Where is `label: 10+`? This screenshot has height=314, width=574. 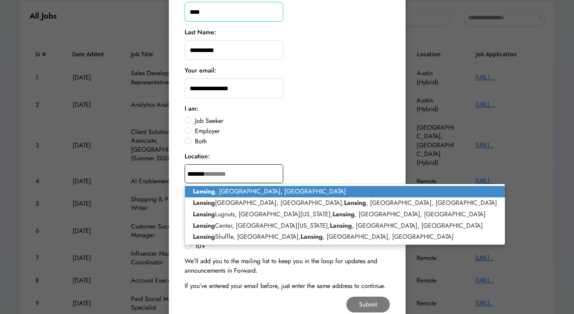 label: 10+ is located at coordinates (291, 246).